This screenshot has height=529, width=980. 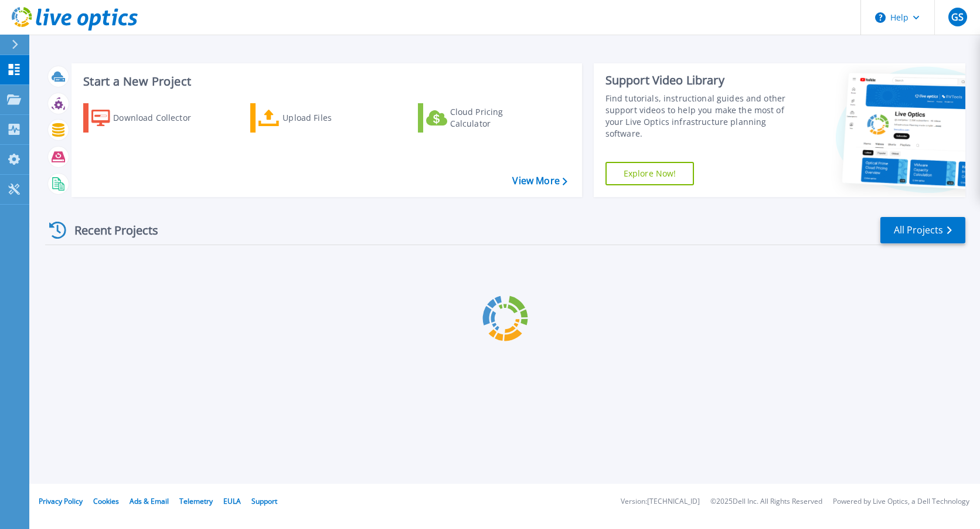 What do you see at coordinates (699, 81) in the screenshot?
I see `div: Support Video Library` at bounding box center [699, 81].